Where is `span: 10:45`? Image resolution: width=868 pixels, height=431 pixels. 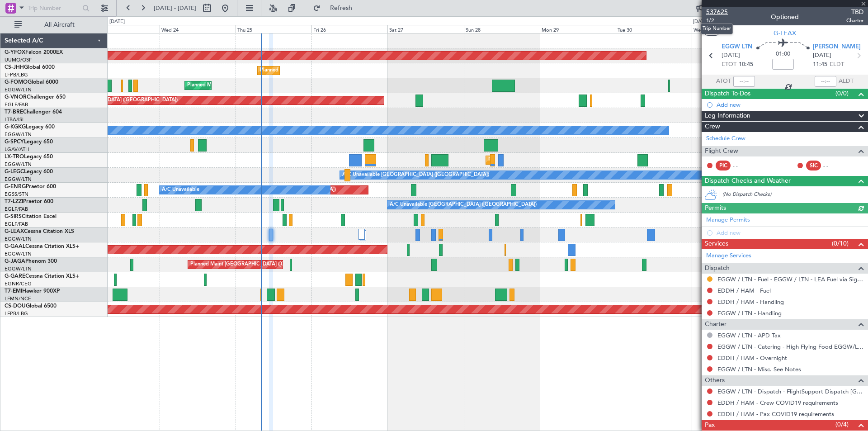 span: 10:45 is located at coordinates (746, 65).